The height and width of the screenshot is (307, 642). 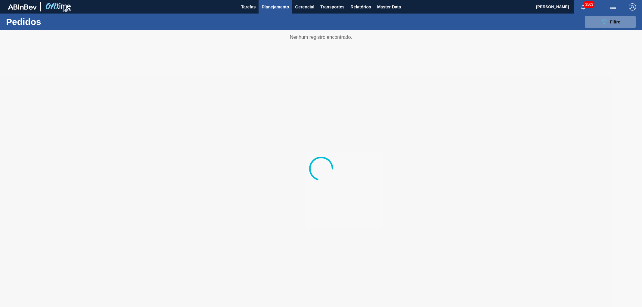 What do you see at coordinates (610, 22) in the screenshot?
I see `button: Filtro` at bounding box center [610, 22].